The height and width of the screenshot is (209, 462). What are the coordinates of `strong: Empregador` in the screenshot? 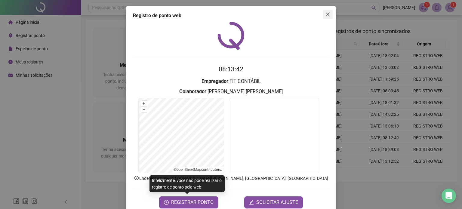 It's located at (215, 81).